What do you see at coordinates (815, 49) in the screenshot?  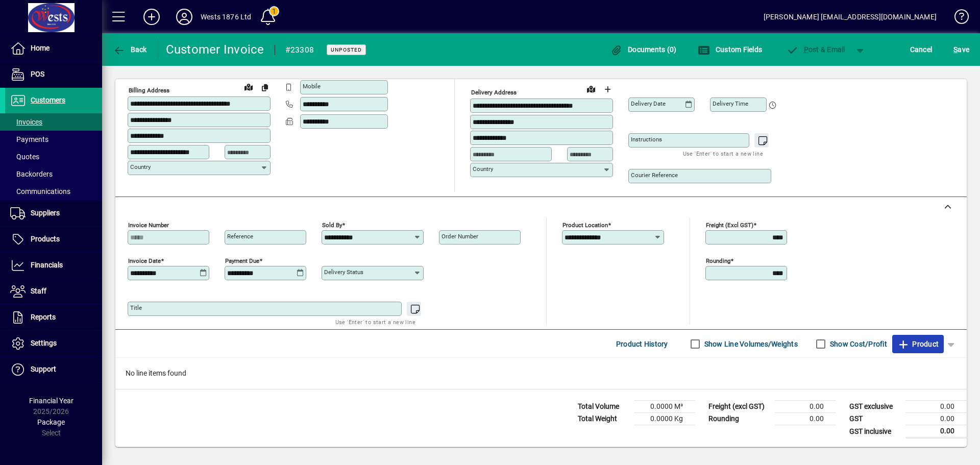 I see `button: Post & Email` at bounding box center [815, 49].